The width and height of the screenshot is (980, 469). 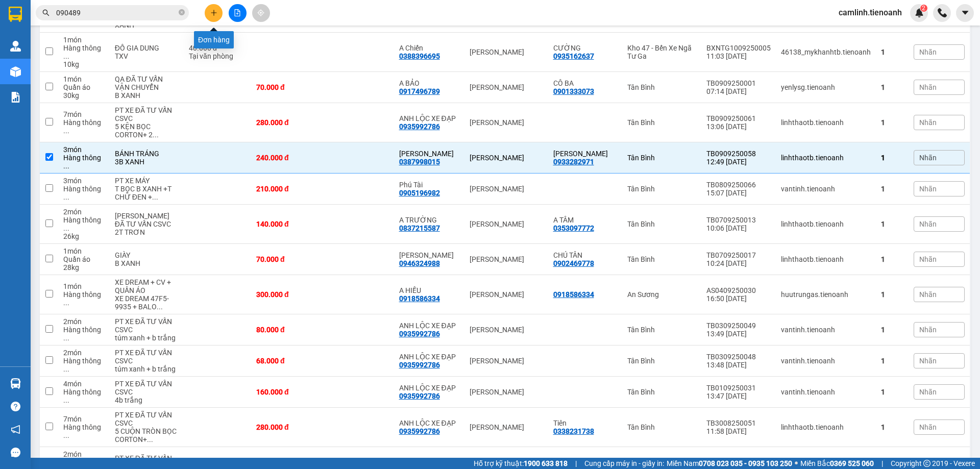 What do you see at coordinates (420, 264) in the screenshot?
I see `div: 0946324988` at bounding box center [420, 264].